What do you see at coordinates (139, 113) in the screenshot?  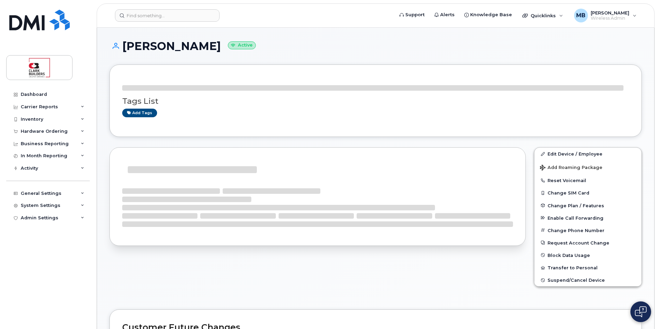 I see `a: Add tags` at bounding box center [139, 113].